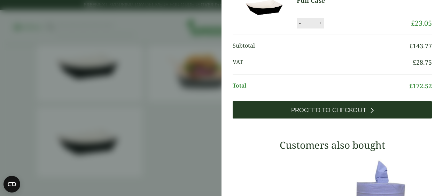  Describe the element at coordinates (332, 110) in the screenshot. I see `a: Proceed to Checkout` at that location.